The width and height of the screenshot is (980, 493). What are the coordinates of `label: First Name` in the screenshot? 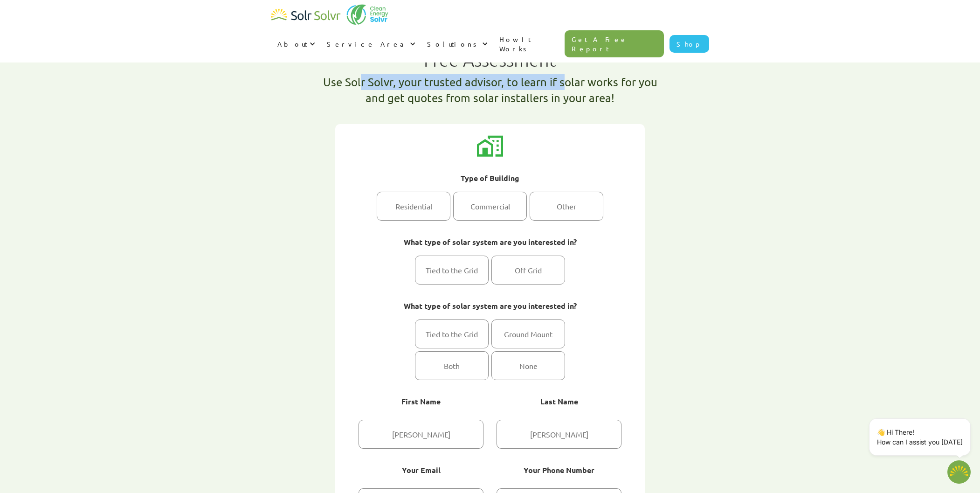 It's located at (421, 402).